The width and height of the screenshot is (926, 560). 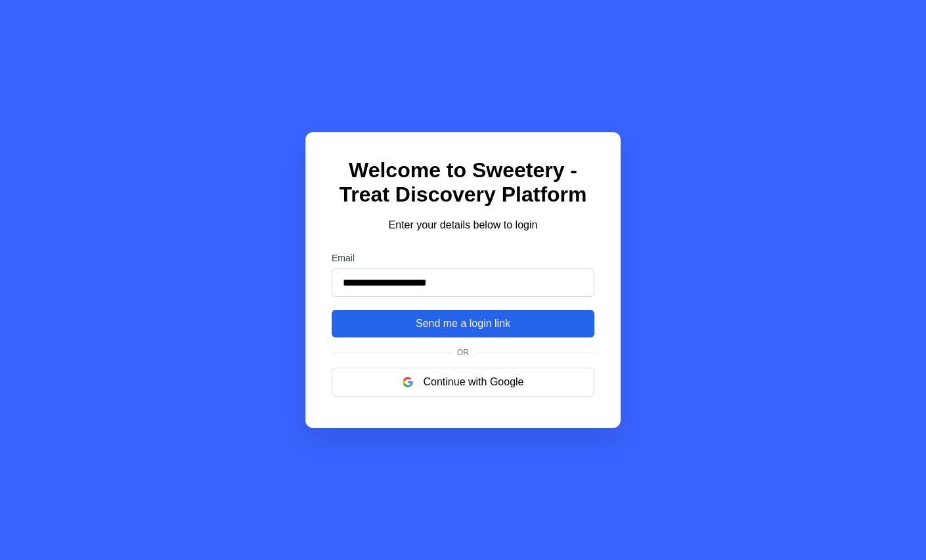 What do you see at coordinates (463, 258) in the screenshot?
I see `label: Email` at bounding box center [463, 258].